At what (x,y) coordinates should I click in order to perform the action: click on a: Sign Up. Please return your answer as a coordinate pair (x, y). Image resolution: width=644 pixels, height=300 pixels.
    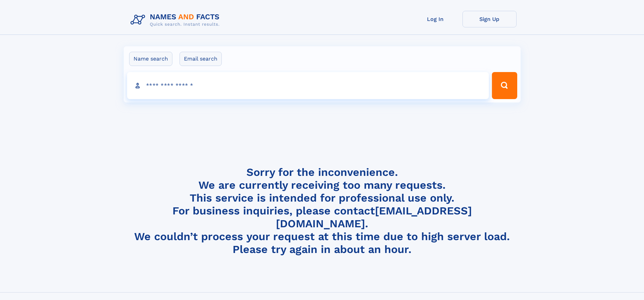
    Looking at the image, I should click on (489, 19).